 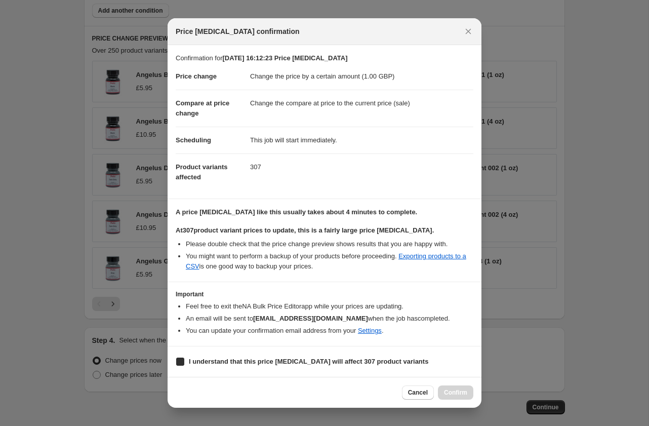 What do you see at coordinates (361, 76) in the screenshot?
I see `dd: Change the price by a certain amount (1.00 GBP)` at bounding box center [361, 76].